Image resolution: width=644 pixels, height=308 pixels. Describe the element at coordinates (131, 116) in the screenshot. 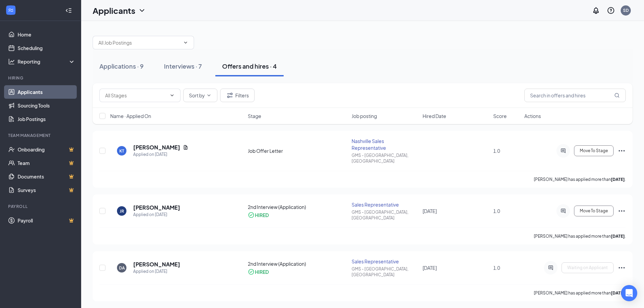

I see `span: Name · Applied On` at that location.